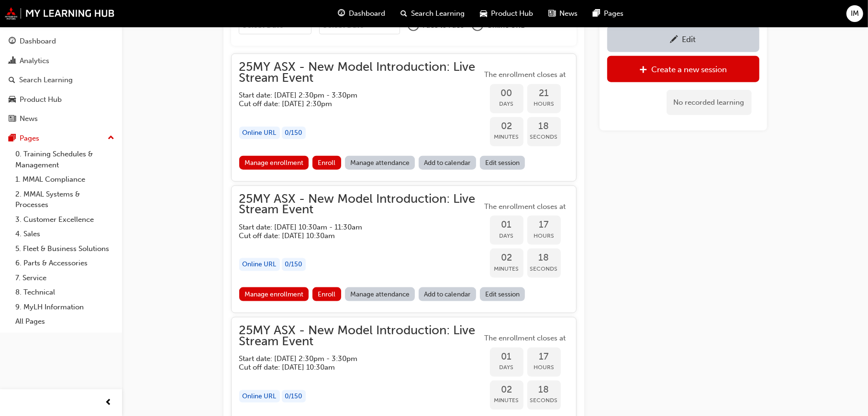 The image size is (868, 416). What do you see at coordinates (60, 99) in the screenshot?
I see `a: Product Hub` at bounding box center [60, 99].